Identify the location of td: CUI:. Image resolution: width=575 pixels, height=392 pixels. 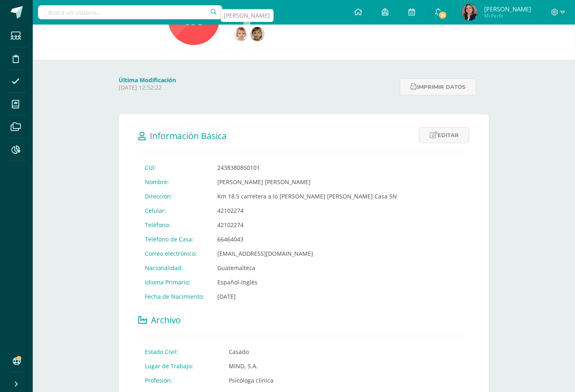
(175, 167).